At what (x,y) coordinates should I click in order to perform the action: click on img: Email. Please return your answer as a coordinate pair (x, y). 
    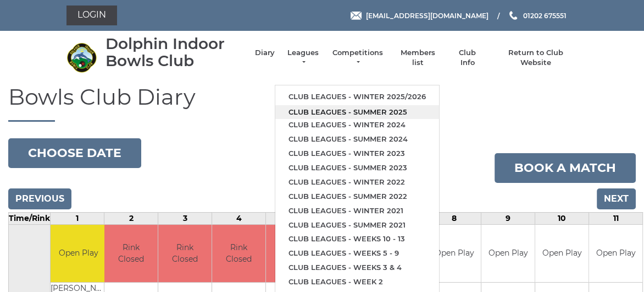
    Looking at the image, I should click on (357, 15).